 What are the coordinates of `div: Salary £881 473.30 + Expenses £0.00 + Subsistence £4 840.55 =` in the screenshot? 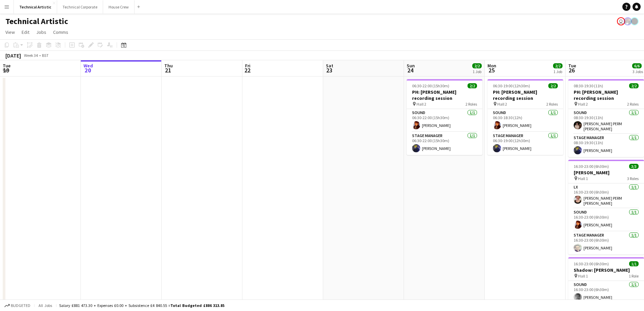 It's located at (142, 305).